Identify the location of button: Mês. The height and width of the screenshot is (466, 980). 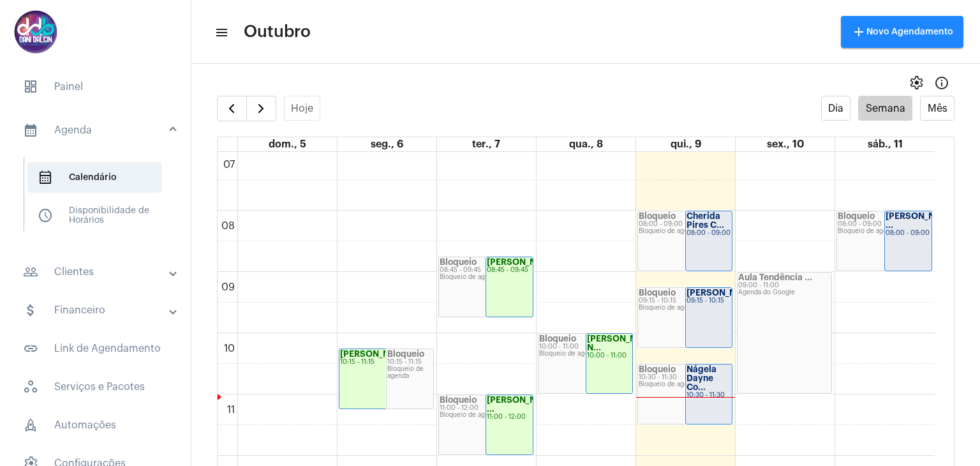
(938, 108).